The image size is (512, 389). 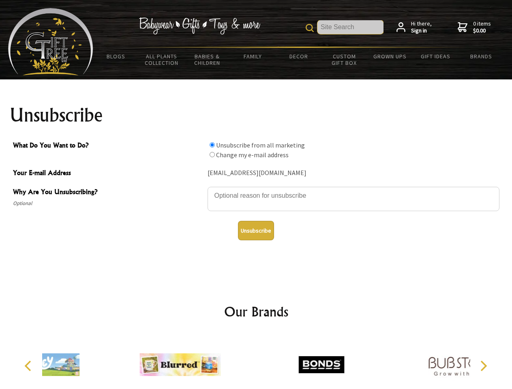 What do you see at coordinates (310, 28) in the screenshot?
I see `img: product search` at bounding box center [310, 28].